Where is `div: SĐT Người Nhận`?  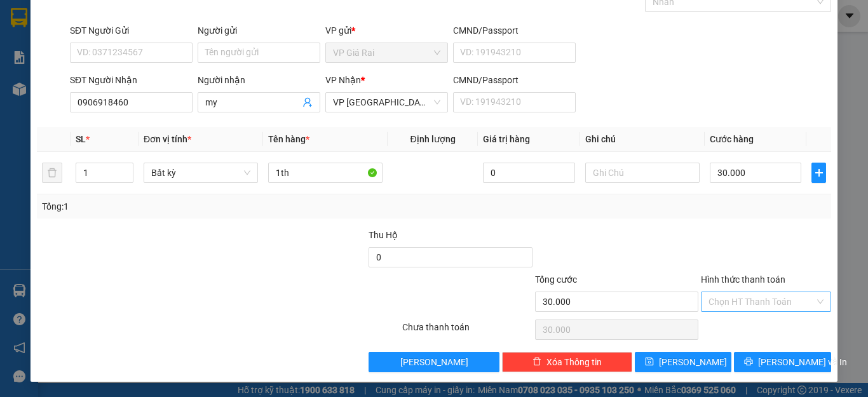 div: SĐT Người Nhận is located at coordinates (131, 80).